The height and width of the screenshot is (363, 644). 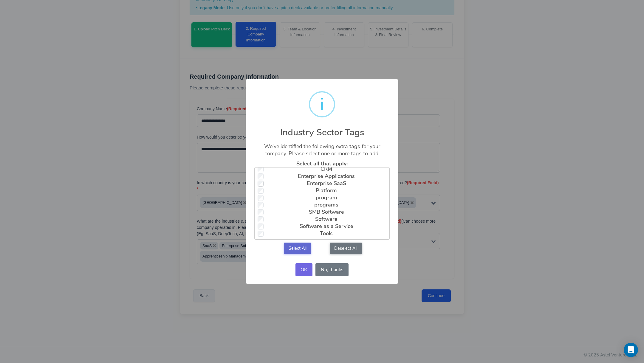 What do you see at coordinates (322, 129) in the screenshot?
I see `h2: Industry Sector Tags` at bounding box center [322, 129].